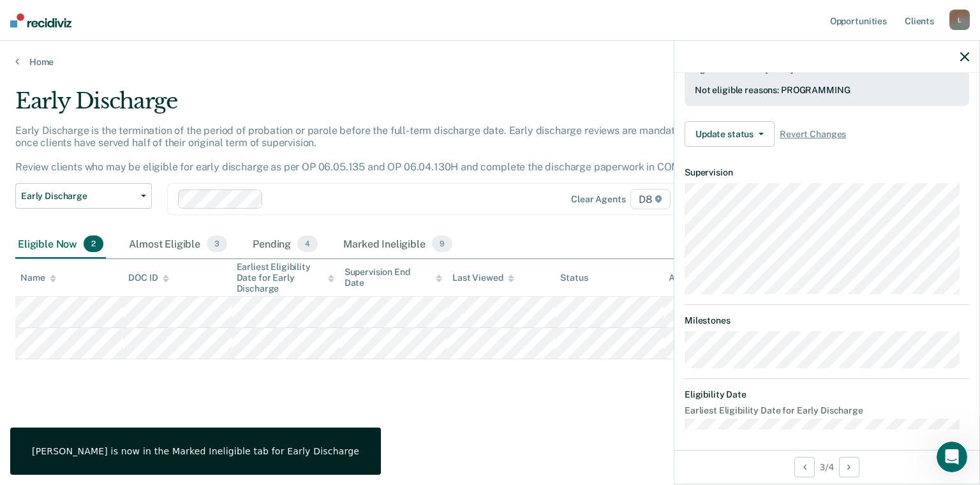  Describe the element at coordinates (849, 467) in the screenshot. I see `button: Next Opportunity` at that location.